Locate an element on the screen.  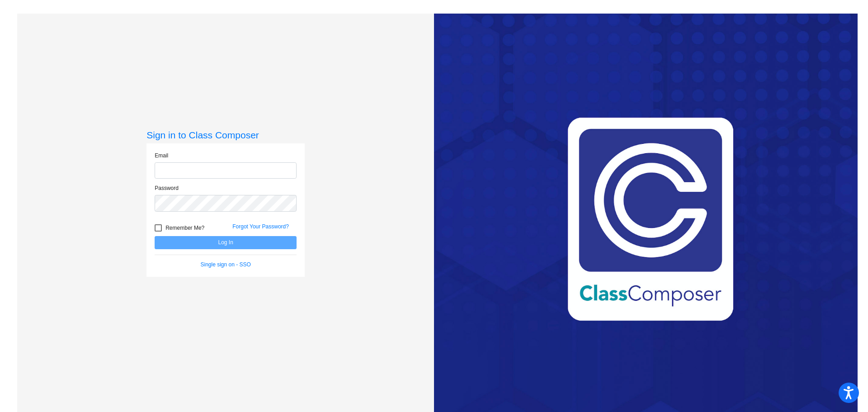
span: Remember Me? is located at coordinates (185, 228).